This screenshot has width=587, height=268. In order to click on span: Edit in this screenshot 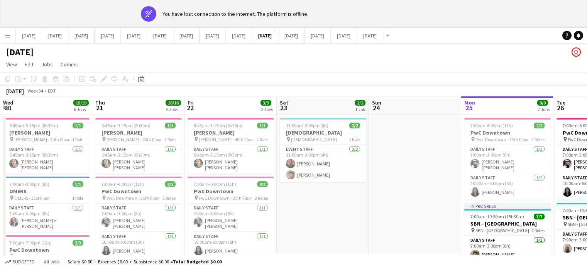, I will do `click(29, 64)`.